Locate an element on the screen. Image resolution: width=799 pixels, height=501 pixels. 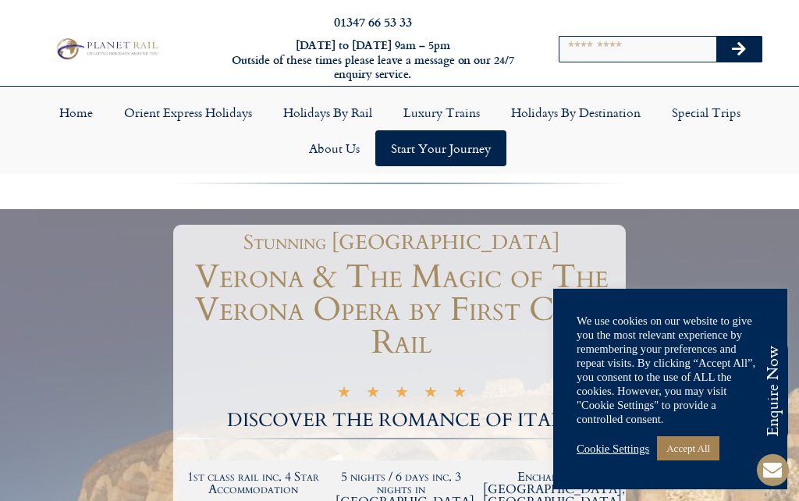
a: Holidays by Destination is located at coordinates (576, 112).